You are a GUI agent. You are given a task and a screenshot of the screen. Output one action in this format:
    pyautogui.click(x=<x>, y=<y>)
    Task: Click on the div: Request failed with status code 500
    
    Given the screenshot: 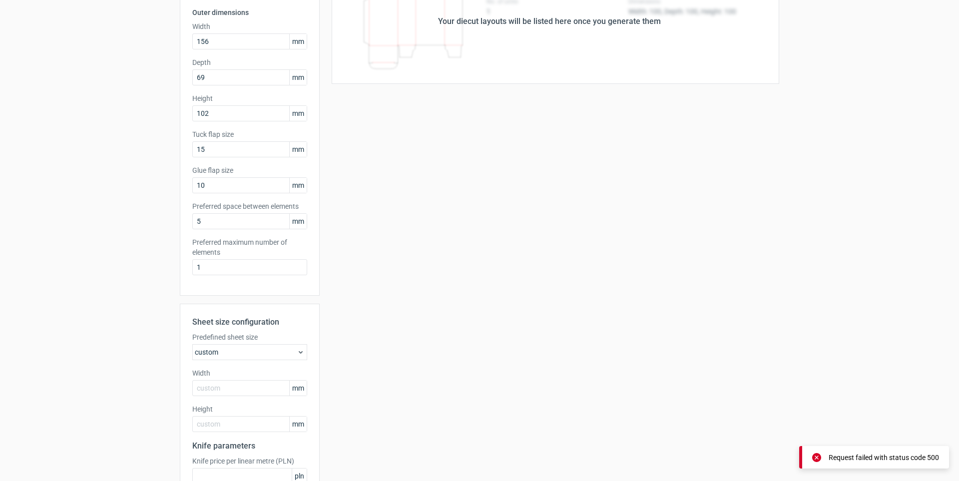 What is the action you would take?
    pyautogui.click(x=883, y=457)
    